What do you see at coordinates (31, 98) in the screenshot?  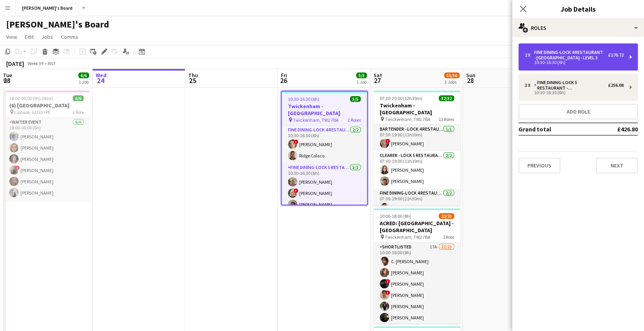 I see `span: 18:00-00:00 (6h) (Wed)` at bounding box center [31, 98].